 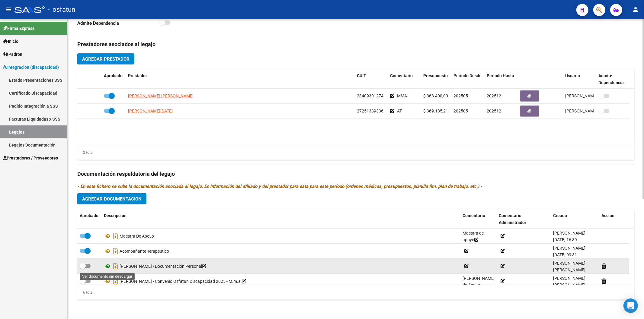 What do you see at coordinates (240, 79) in the screenshot?
I see `datatable-header-cell: Prestador` at bounding box center [240, 79].